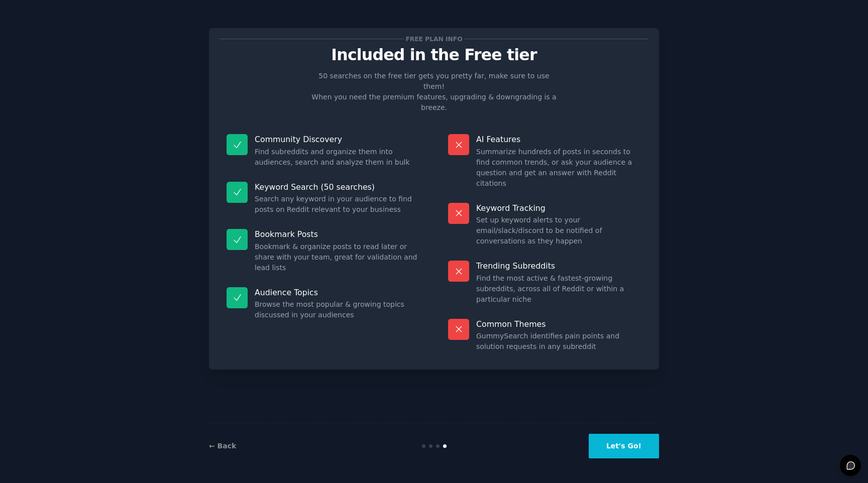 The height and width of the screenshot is (483, 868). What do you see at coordinates (337, 257) in the screenshot?
I see `dd: Bookmark & organize posts to read later or share with your team, great for validation and lead lists` at bounding box center [337, 257].